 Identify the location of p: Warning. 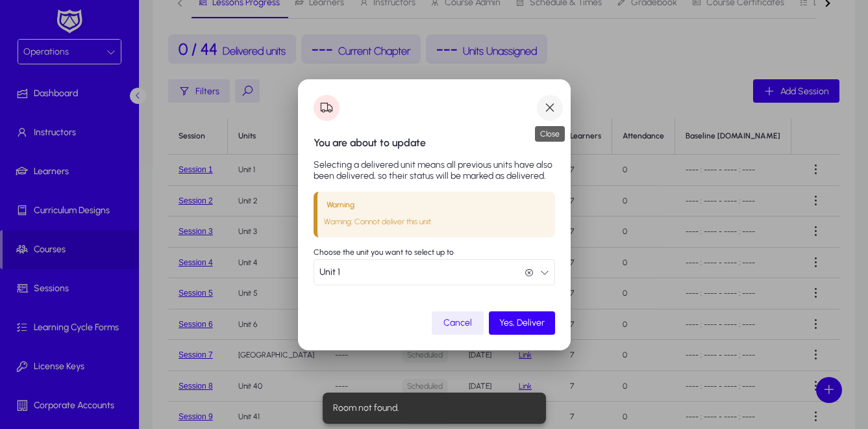
(434, 203).